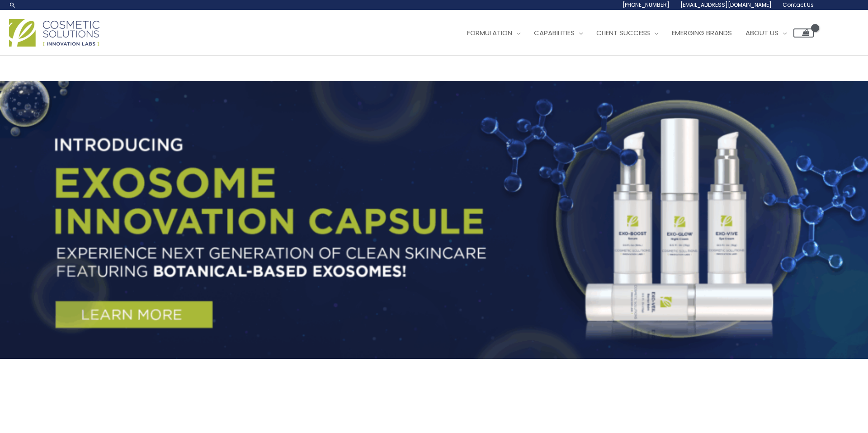  I want to click on nav: Site Navigation, so click(633, 33).